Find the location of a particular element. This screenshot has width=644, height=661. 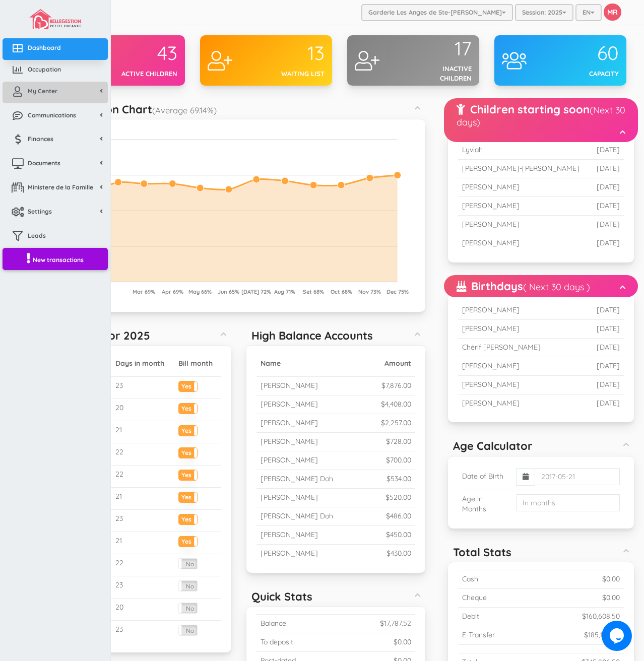

span: Ministere de la Famille is located at coordinates (61, 187).